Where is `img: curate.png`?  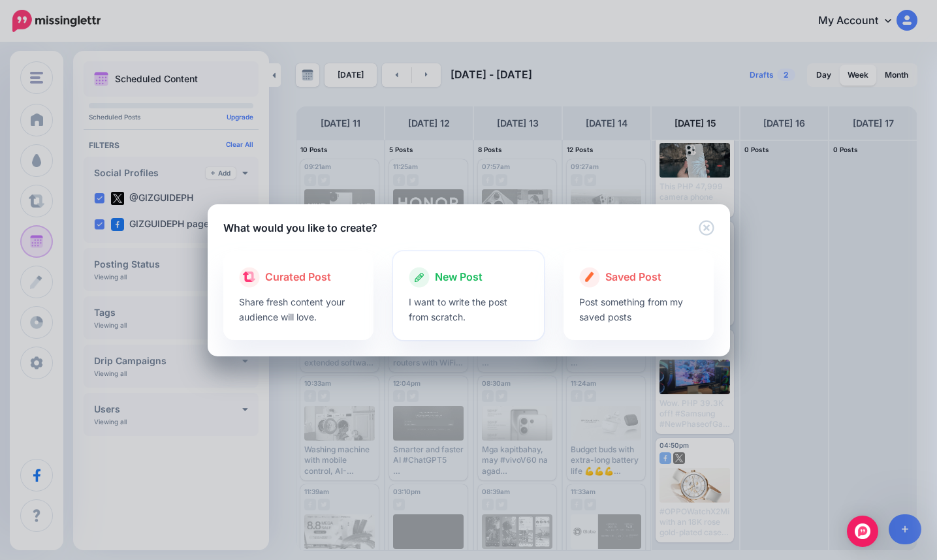
img: curate.png is located at coordinates (250, 277).